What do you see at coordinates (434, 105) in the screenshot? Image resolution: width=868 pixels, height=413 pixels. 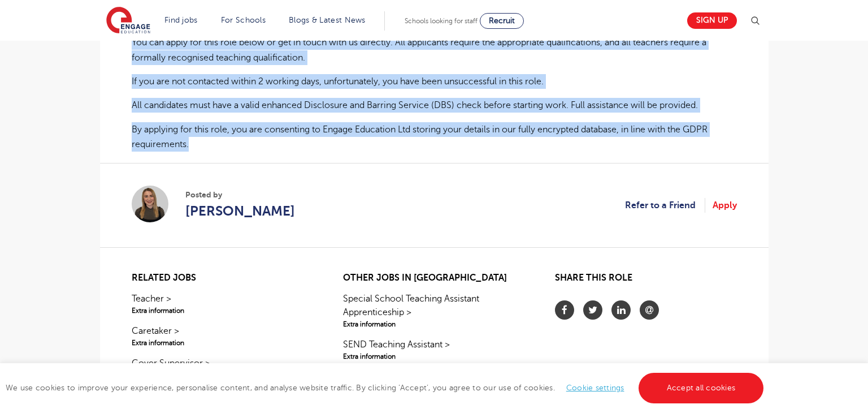 I see `p: All candidates must have a valid enhanced Disclosure and Barring Service (DBS) check before start...` at bounding box center [434, 105].